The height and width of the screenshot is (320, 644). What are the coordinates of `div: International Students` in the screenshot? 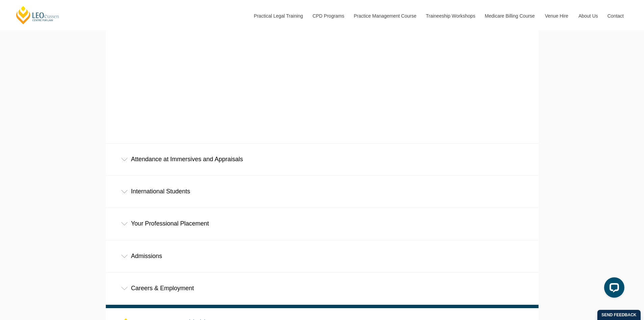 It's located at (322, 191).